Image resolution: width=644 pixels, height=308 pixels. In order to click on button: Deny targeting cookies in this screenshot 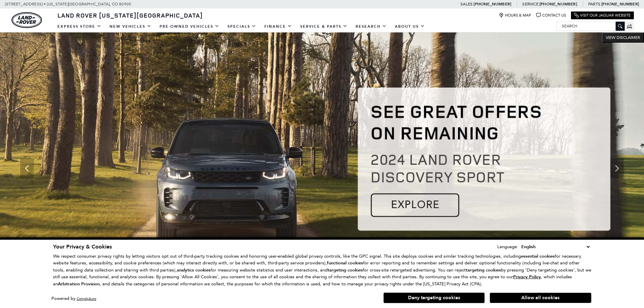, I will do `click(434, 298)`.